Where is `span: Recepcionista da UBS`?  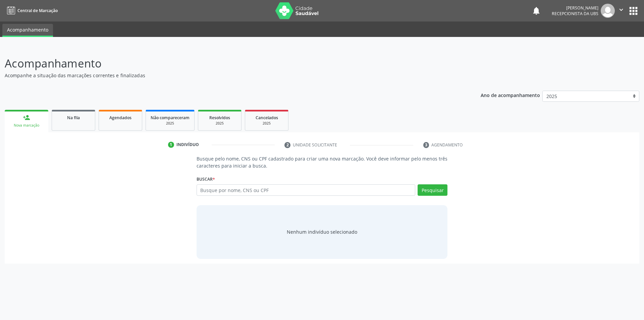 span: Recepcionista da UBS is located at coordinates (575, 13).